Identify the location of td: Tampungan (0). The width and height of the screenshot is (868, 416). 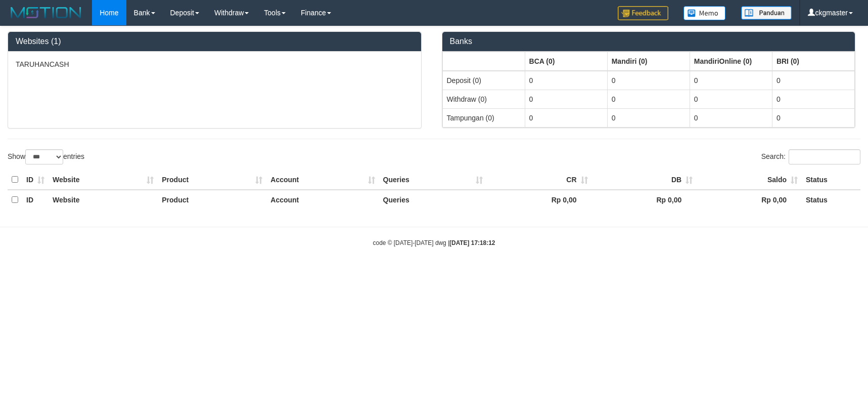
(484, 117).